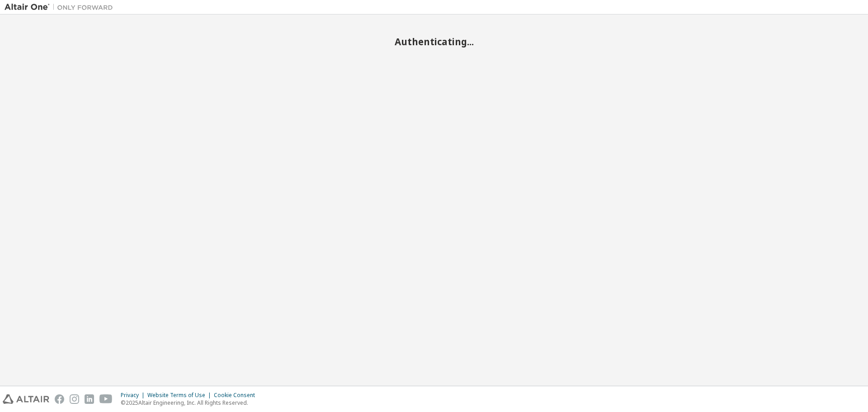  Describe the element at coordinates (61, 7) in the screenshot. I see `img: Altair One` at that location.